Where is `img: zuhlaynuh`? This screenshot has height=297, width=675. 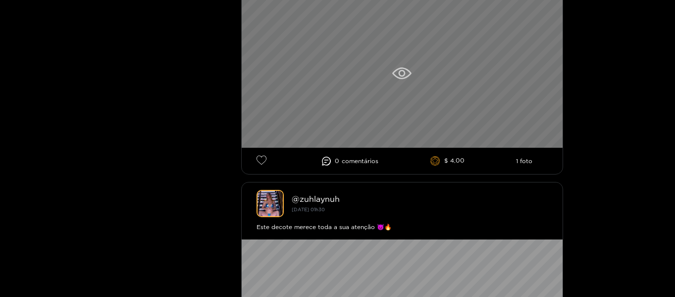 img: zuhlaynuh is located at coordinates (270, 203).